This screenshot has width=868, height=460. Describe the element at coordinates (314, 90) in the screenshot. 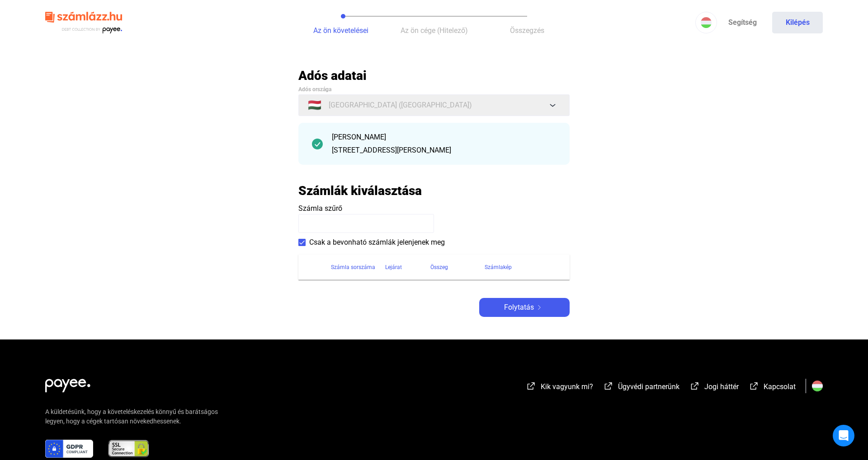

I see `span: Adós országa` at that location.